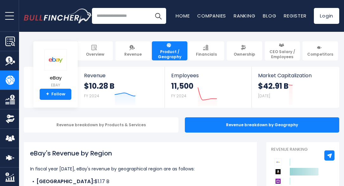 The height and width of the screenshot is (186, 344). Describe the element at coordinates (170, 51) in the screenshot. I see `a: Product / Geography` at that location.